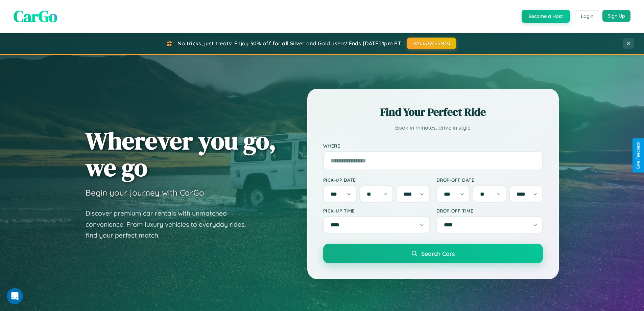 The width and height of the screenshot is (644, 311). What do you see at coordinates (438, 254) in the screenshot?
I see `span: Search Cars` at bounding box center [438, 254].